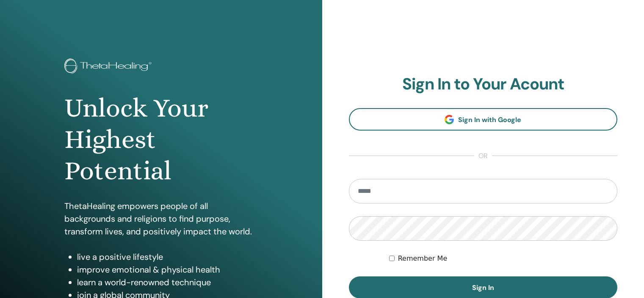 The width and height of the screenshot is (644, 298). I want to click on li: learn a world-renowned technique, so click(167, 283).